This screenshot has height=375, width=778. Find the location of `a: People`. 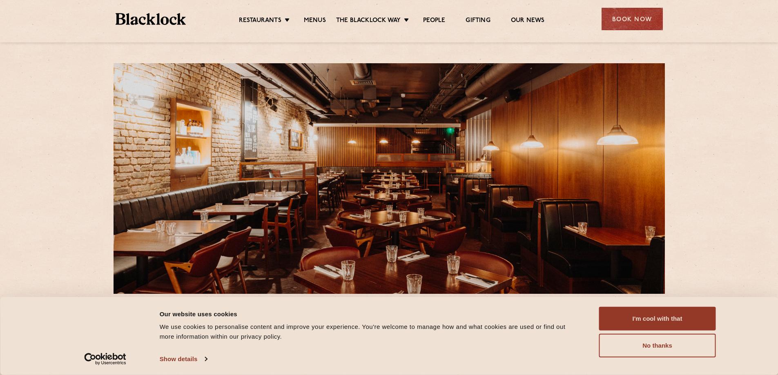

a: People is located at coordinates (434, 21).